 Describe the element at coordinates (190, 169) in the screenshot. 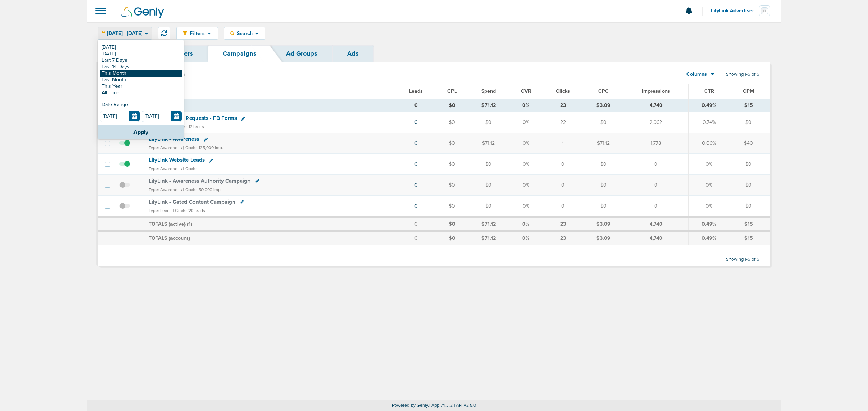

I see `small: | Goals:` at that location.